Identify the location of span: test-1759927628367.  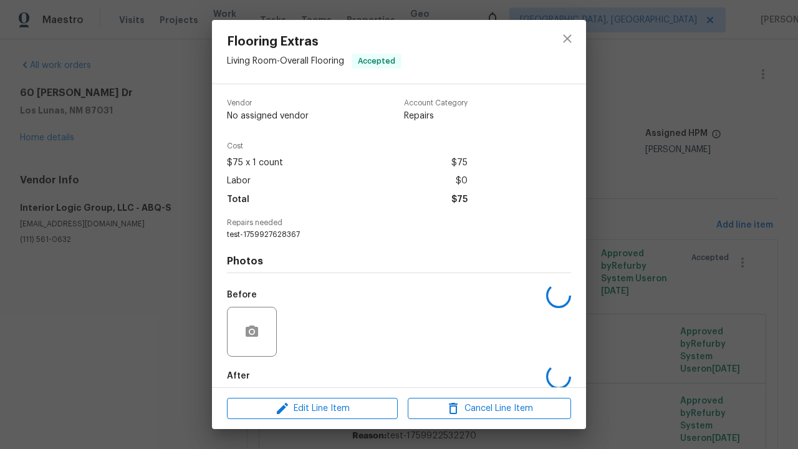
(381, 234).